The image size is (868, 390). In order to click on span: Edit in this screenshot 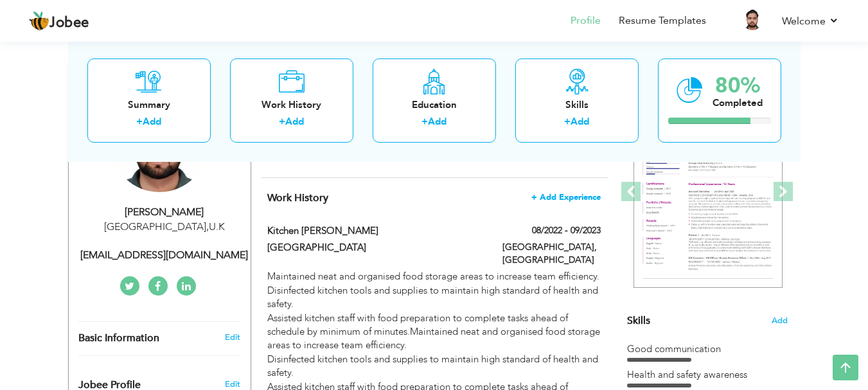, I will do `click(233, 384)`.